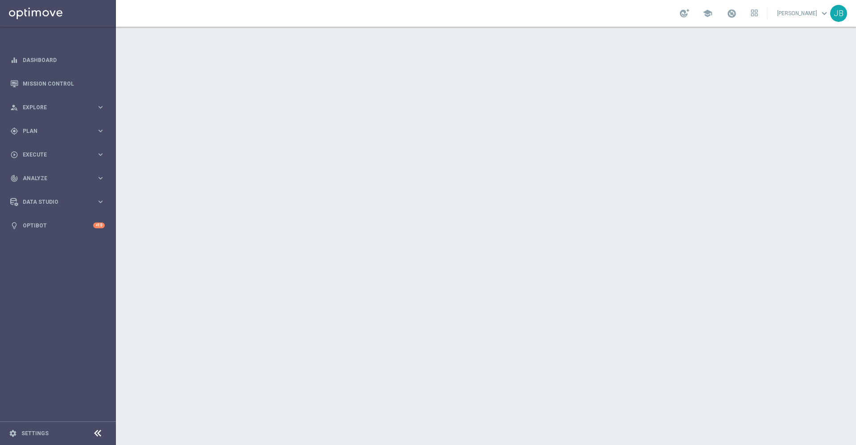 The width and height of the screenshot is (856, 445). Describe the element at coordinates (14, 155) in the screenshot. I see `i: play_circle_outline` at that location.